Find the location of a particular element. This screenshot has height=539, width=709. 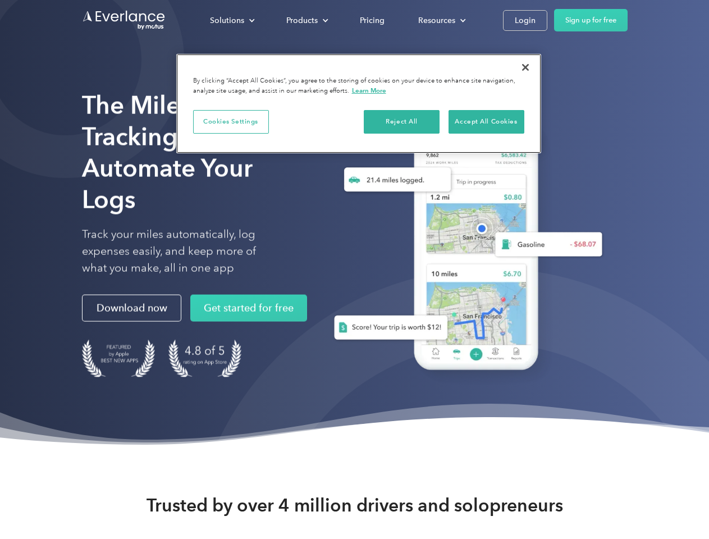

div: Privacy is located at coordinates (359, 103).